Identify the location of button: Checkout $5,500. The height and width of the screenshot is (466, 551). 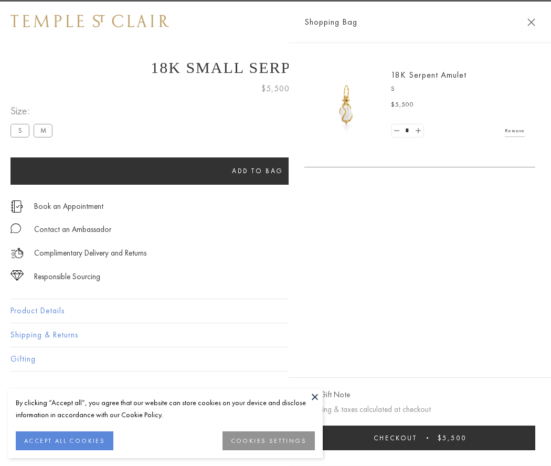
(420, 438).